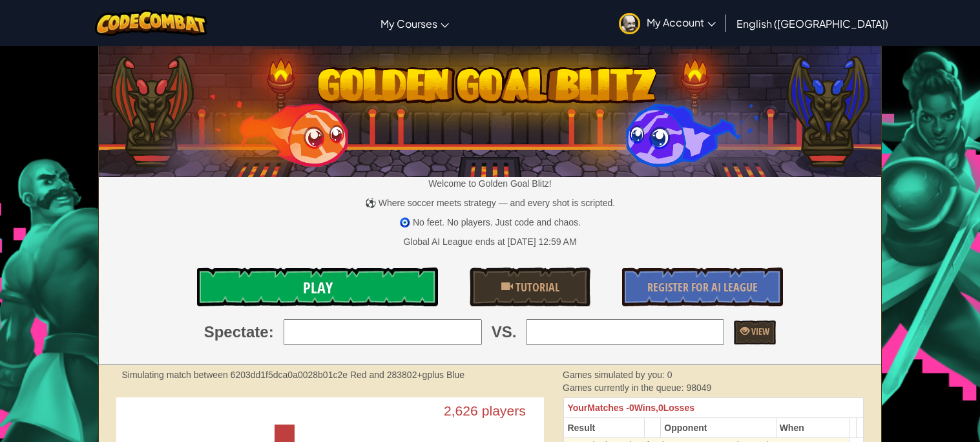  I want to click on th: 0 0, so click(714, 408).